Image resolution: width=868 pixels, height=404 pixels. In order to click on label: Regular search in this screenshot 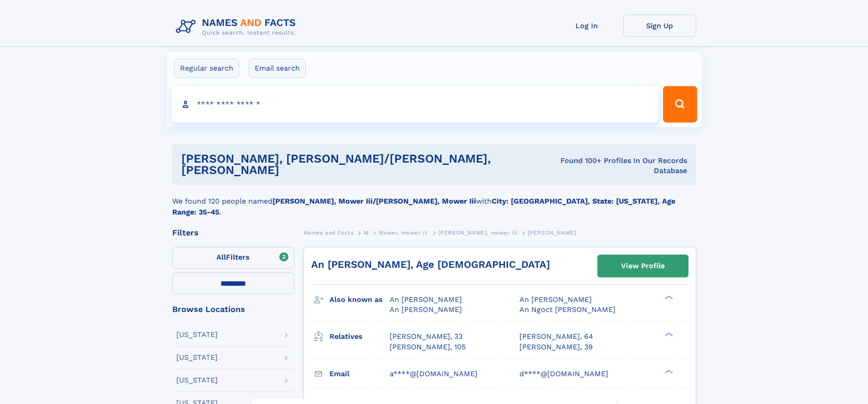, I will do `click(206, 68)`.